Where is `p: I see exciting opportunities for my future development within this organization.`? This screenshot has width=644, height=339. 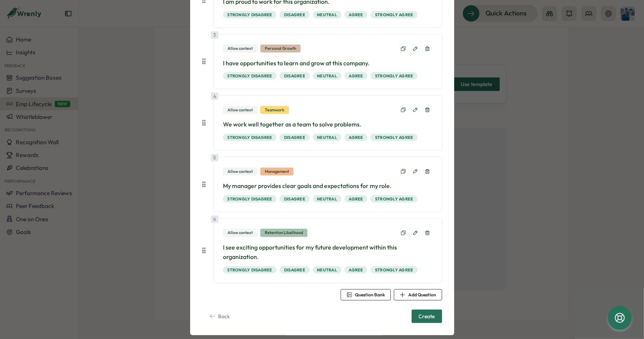
p: I see exciting opportunities for my future development within this organization. is located at coordinates (328, 252).